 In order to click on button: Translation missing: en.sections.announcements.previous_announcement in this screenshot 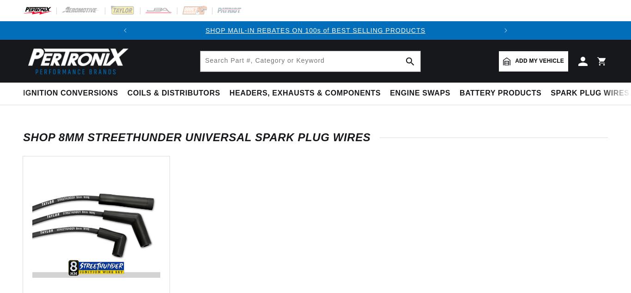, I will do `click(125, 30)`.